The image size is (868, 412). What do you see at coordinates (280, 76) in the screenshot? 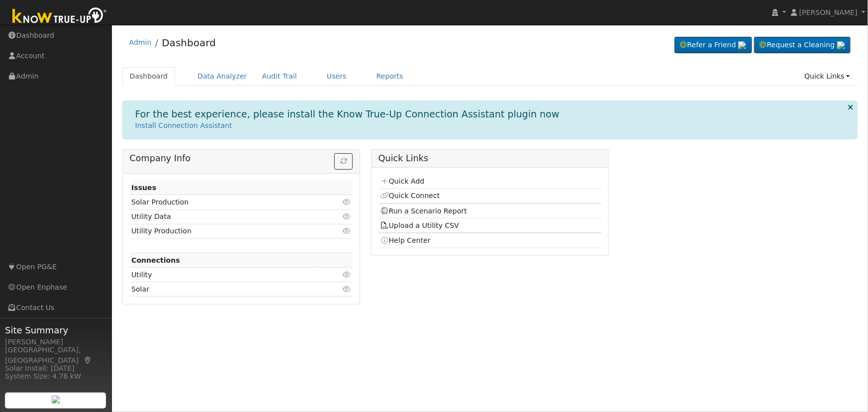
I see `a: Audit Trail` at bounding box center [280, 76].